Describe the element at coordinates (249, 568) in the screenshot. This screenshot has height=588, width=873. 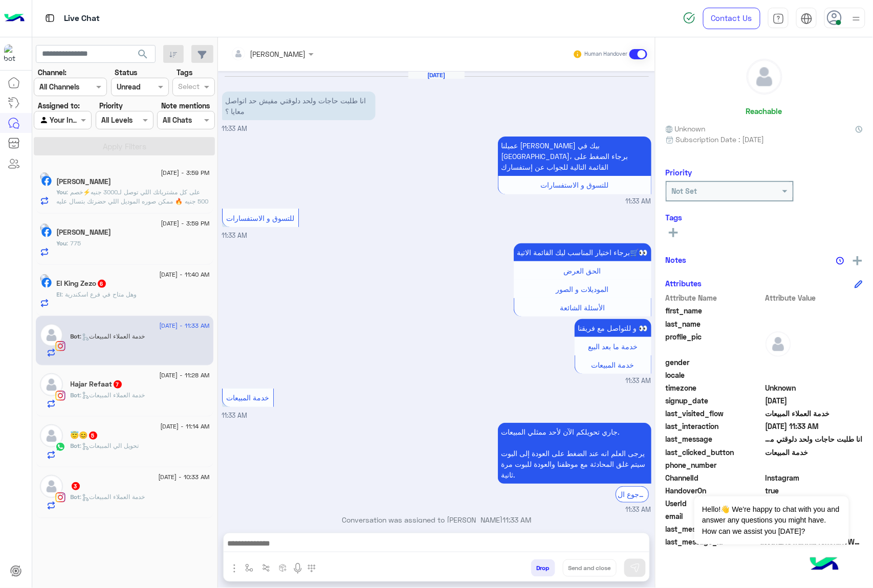
I see `button: select flow` at that location.